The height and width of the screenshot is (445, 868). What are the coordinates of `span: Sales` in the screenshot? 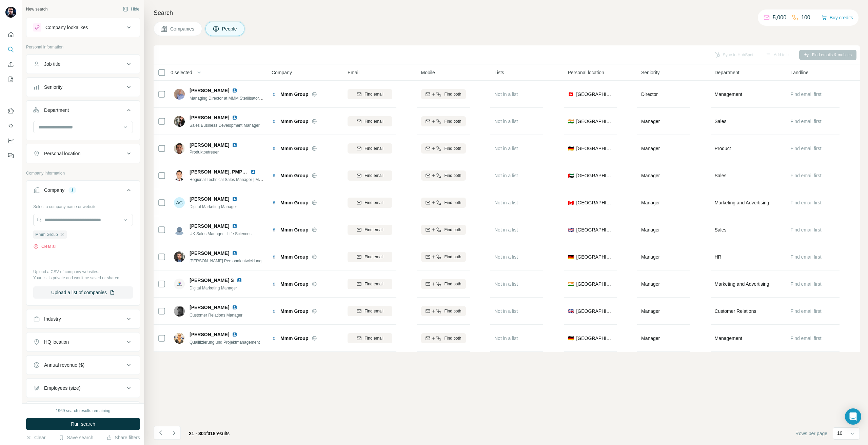 It's located at (720, 230).